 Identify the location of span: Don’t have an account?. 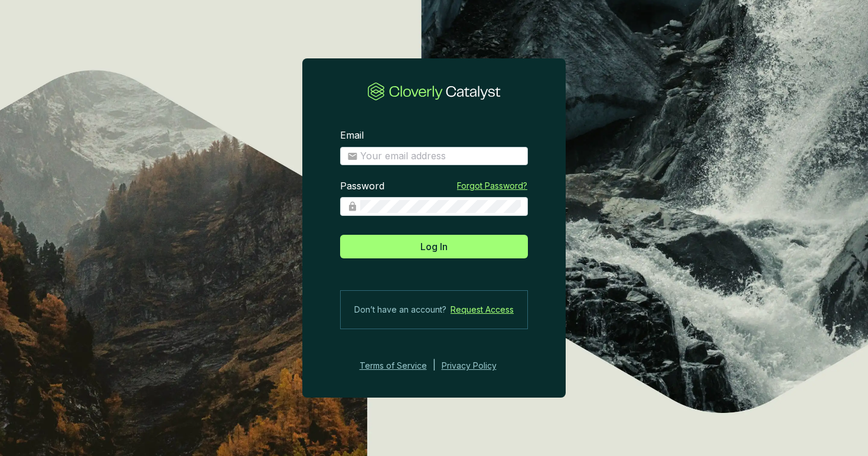
(400, 310).